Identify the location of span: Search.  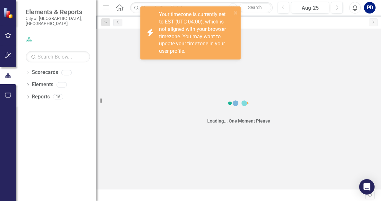
(255, 7).